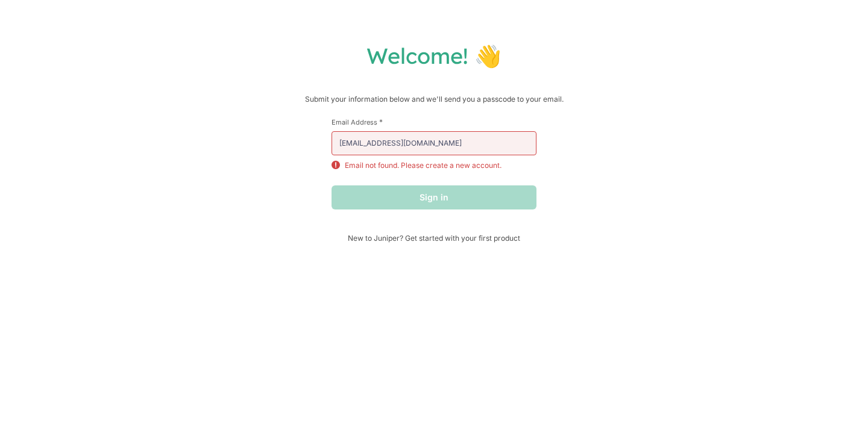  I want to click on input: email@example.com, so click(434, 143).